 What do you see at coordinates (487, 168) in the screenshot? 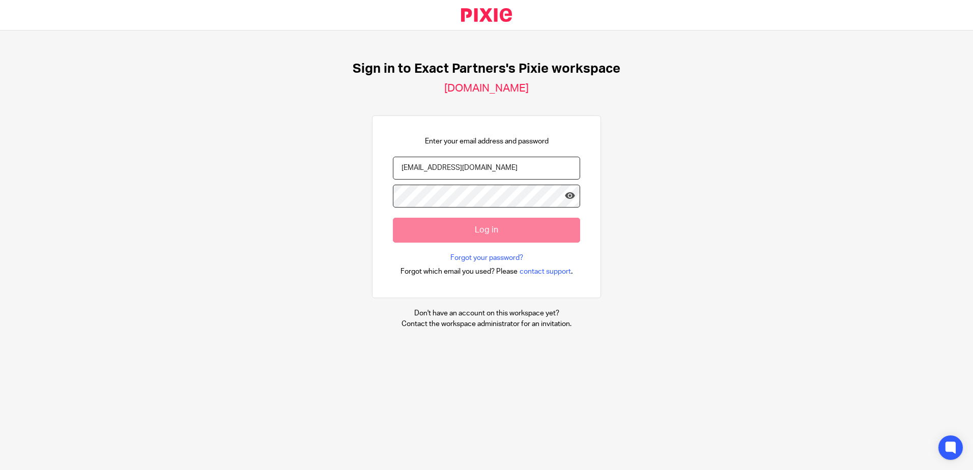
I see `input: name@example.com` at bounding box center [487, 168].